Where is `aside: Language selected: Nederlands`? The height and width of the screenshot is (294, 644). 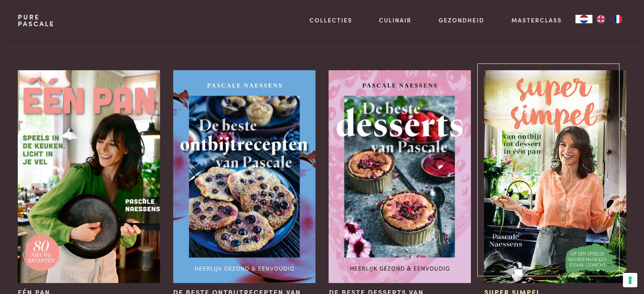 aside: Language selected: Nederlands is located at coordinates (600, 19).